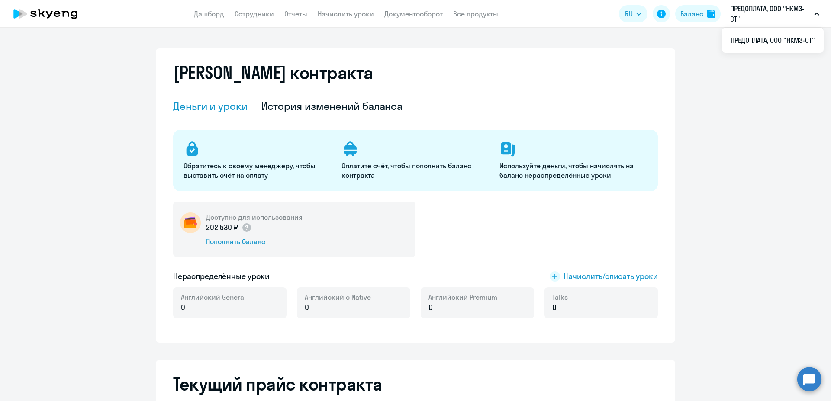 This screenshot has height=401, width=831. I want to click on p: ПРЕДОПЛАТА, ООО "НКМЗ-СТ", so click(771, 14).